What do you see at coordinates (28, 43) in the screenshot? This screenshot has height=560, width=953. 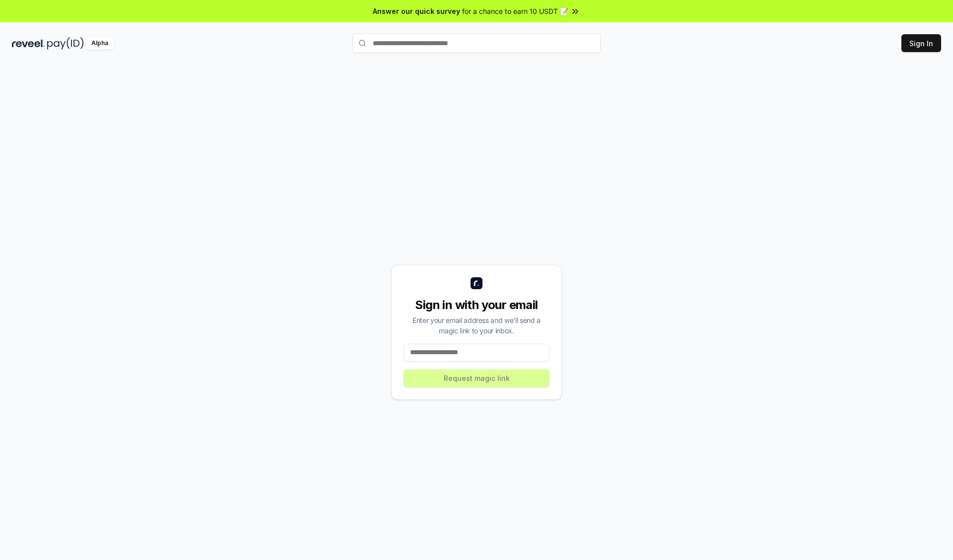 I see `img: reveel_dark` at bounding box center [28, 43].